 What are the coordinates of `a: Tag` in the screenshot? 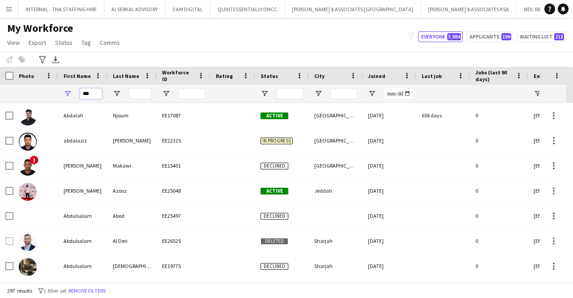 It's located at (86, 43).